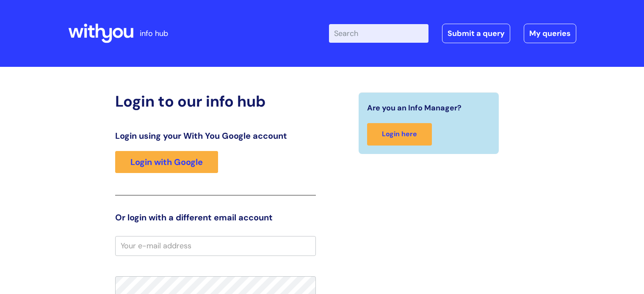 The height and width of the screenshot is (294, 644). Describe the element at coordinates (215, 136) in the screenshot. I see `h3: Login using your With You Google account` at that location.